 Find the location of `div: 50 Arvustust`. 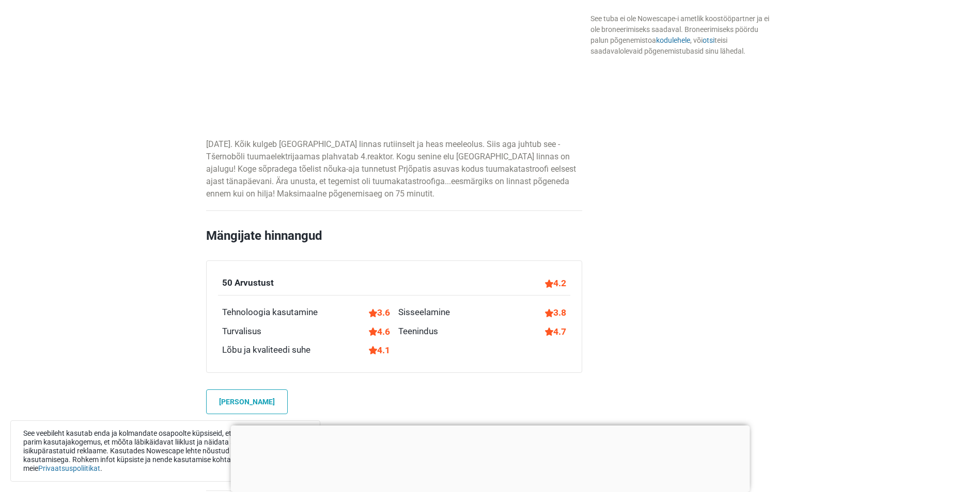

div: 50 Arvustust is located at coordinates (248, 283).